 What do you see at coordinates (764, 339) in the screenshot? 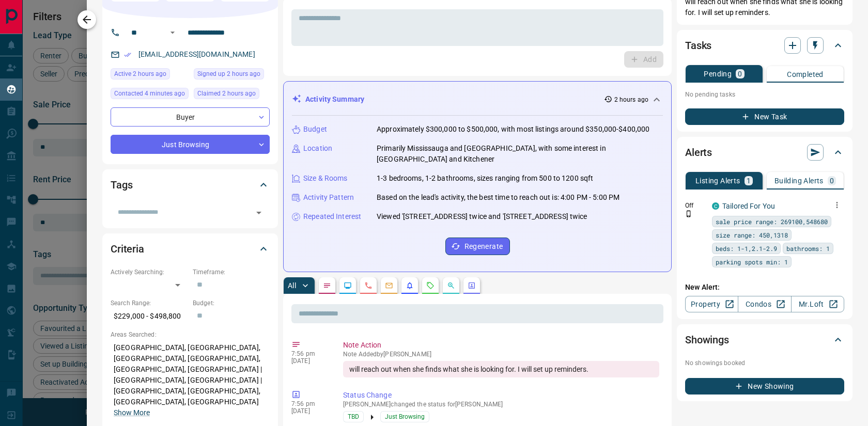
I see `div: Showings` at bounding box center [764, 339].